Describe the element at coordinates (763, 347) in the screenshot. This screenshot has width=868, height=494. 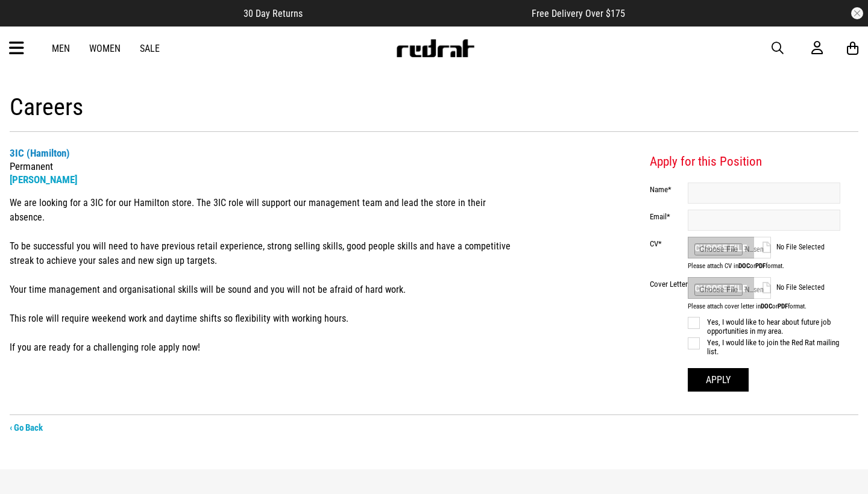
I see `label: Yes, I would like to join the Red Rat mailing list.` at that location.